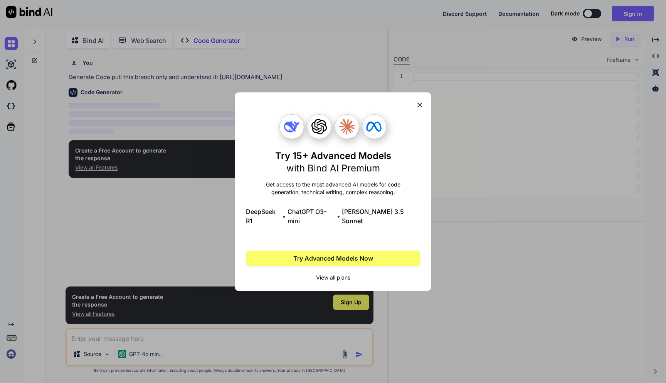 This screenshot has width=666, height=383. Describe the element at coordinates (333, 258) in the screenshot. I see `span: Try Advanced Models Now` at that location.